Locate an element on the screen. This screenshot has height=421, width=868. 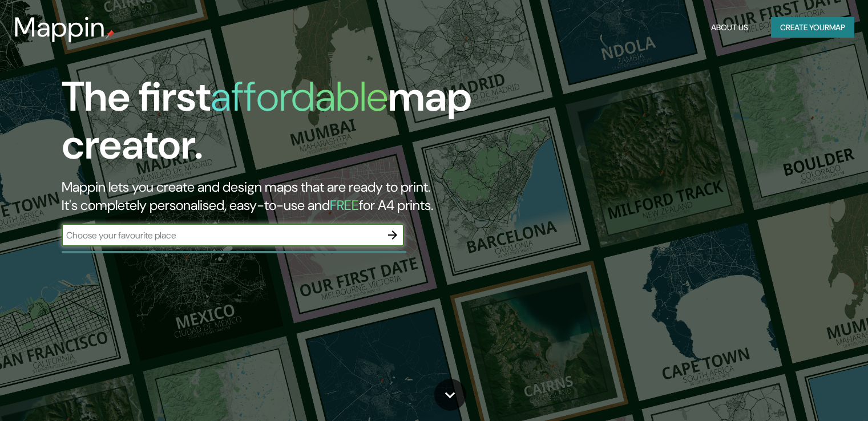
img: mappin-pin is located at coordinates (111, 35).